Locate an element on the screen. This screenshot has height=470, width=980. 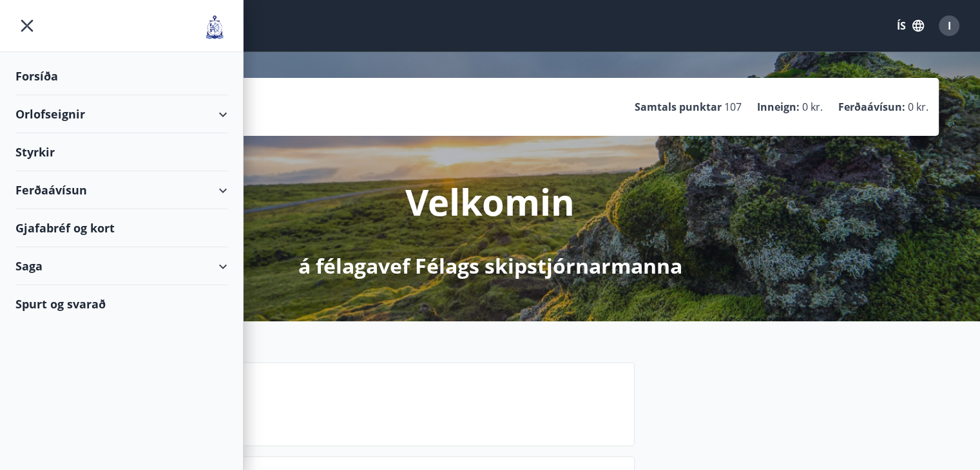
div: Spurt og svarað is located at coordinates (121, 304).